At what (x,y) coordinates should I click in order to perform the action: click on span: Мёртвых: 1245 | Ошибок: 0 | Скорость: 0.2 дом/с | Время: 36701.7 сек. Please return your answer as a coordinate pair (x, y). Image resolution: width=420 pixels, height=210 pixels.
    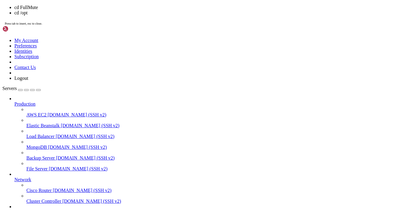
    Looking at the image, I should click on (84, 50).